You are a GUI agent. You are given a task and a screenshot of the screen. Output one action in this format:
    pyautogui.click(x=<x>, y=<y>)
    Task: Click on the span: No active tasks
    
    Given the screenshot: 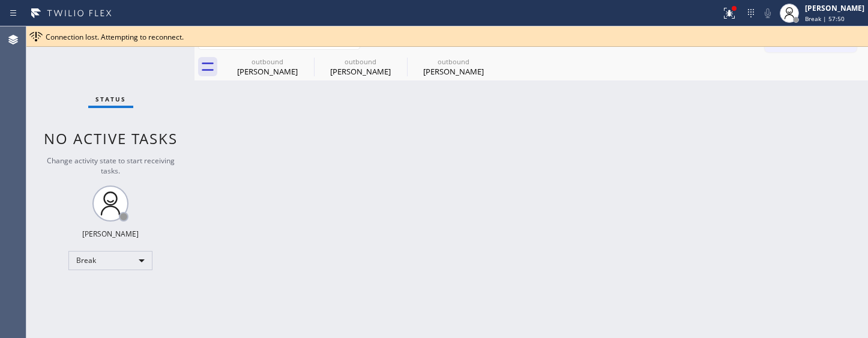 What is the action you would take?
    pyautogui.click(x=110, y=138)
    